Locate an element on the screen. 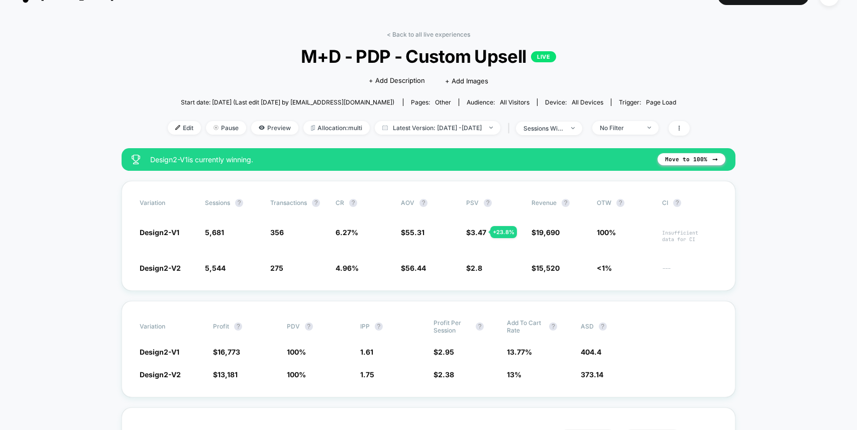 Image resolution: width=857 pixels, height=430 pixels. div: sessions with impression is located at coordinates (544, 128).